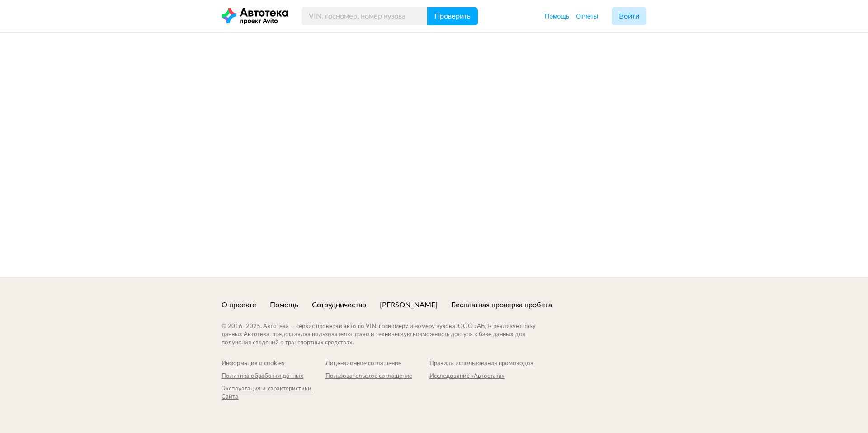  Describe the element at coordinates (273, 364) in the screenshot. I see `a: Информация о cookies` at that location.